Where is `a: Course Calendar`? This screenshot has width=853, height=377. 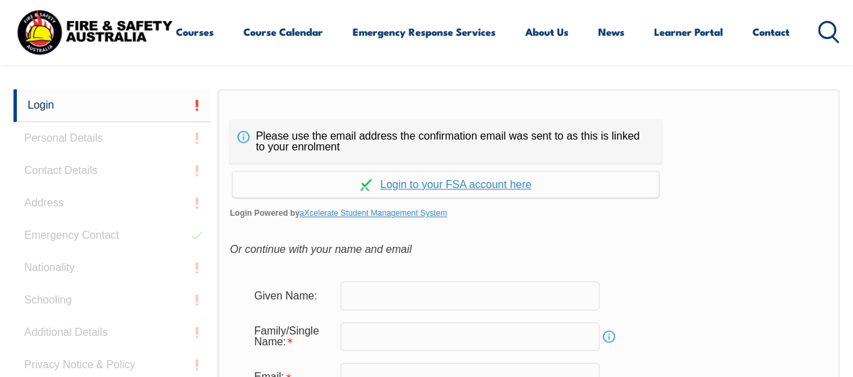 a: Course Calendar is located at coordinates (283, 32).